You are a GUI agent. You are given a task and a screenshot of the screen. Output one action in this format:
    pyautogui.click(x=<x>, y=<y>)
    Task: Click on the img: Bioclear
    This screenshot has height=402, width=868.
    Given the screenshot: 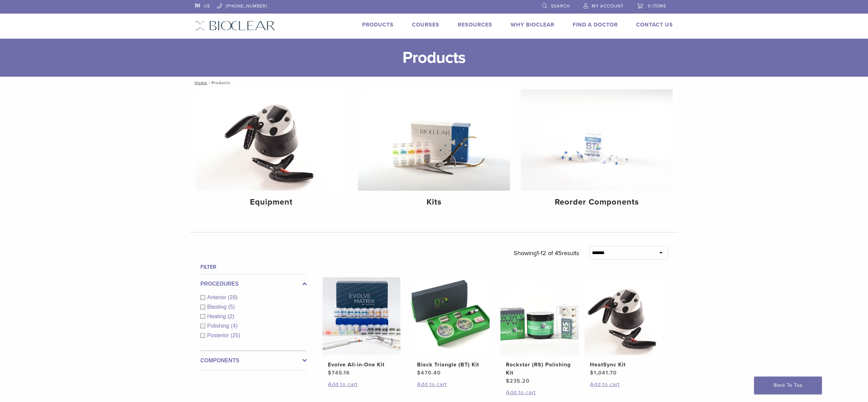 What is the action you would take?
    pyautogui.click(x=235, y=25)
    